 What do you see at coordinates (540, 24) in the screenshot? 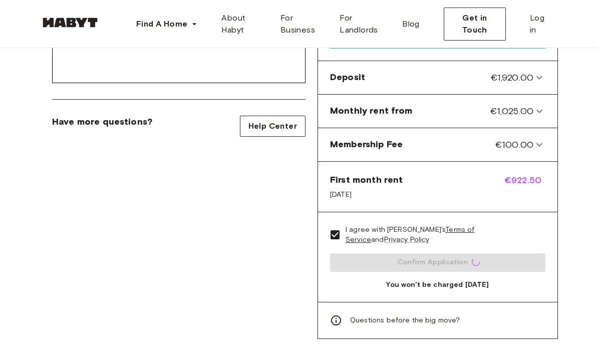
I see `a: Log in` at bounding box center [540, 24].